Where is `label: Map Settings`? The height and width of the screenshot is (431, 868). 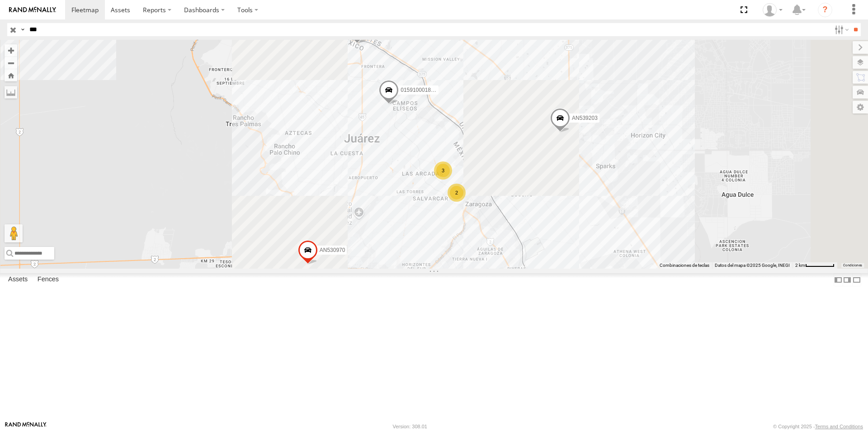 label: Map Settings is located at coordinates (861, 108).